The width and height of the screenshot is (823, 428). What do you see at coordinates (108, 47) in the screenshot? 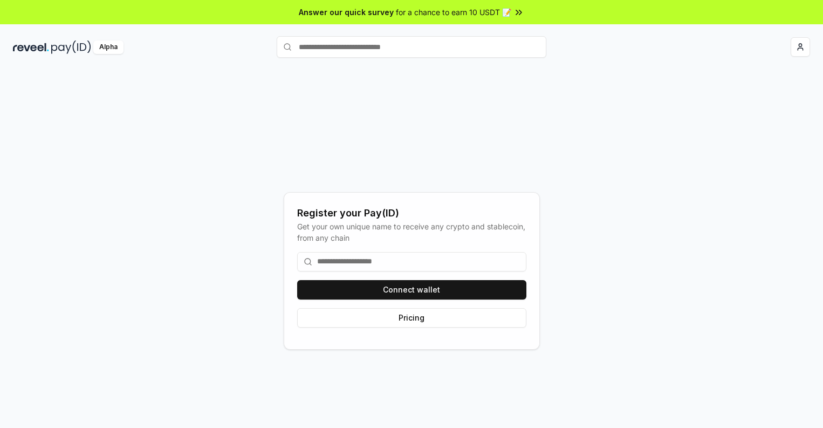
I see `div: Alpha` at bounding box center [108, 47].